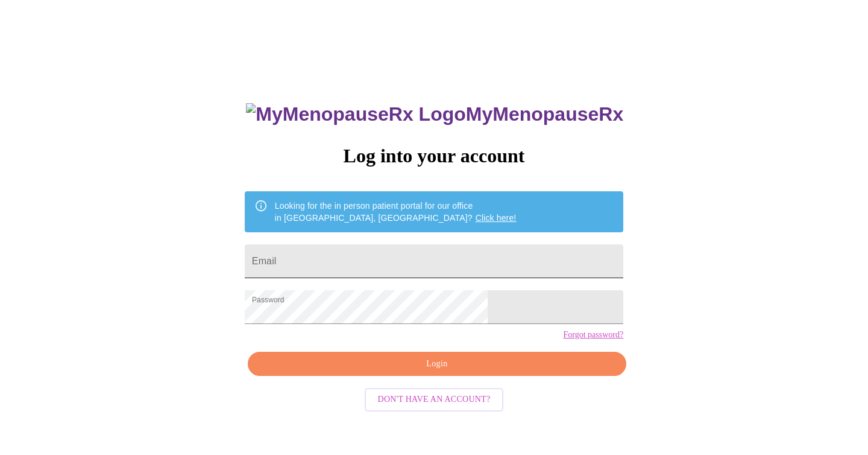 This screenshot has width=868, height=455. What do you see at coordinates (434, 156) in the screenshot?
I see `h3: Log into your account` at bounding box center [434, 156].